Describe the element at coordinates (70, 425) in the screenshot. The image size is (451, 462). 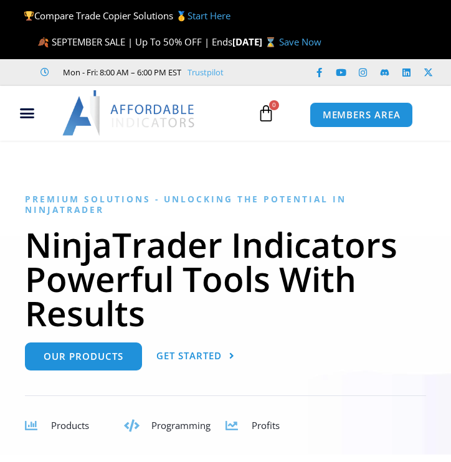
I see `span: Products` at that location.